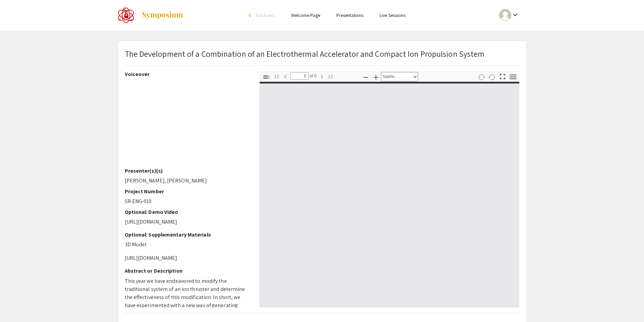  Describe the element at coordinates (376, 77) in the screenshot. I see `button: Zoom In` at that location.